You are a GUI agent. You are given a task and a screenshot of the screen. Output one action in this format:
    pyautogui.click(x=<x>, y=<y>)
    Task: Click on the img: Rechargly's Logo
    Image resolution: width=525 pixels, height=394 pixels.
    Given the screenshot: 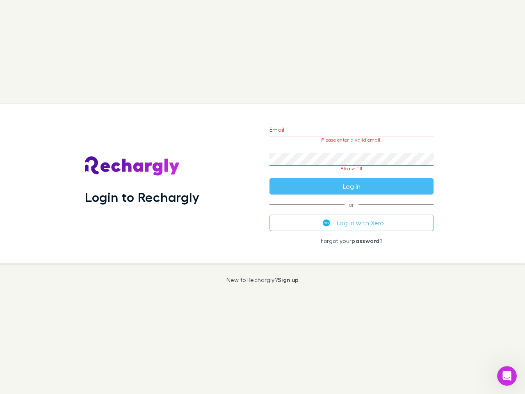 What is the action you would take?
    pyautogui.click(x=132, y=166)
    